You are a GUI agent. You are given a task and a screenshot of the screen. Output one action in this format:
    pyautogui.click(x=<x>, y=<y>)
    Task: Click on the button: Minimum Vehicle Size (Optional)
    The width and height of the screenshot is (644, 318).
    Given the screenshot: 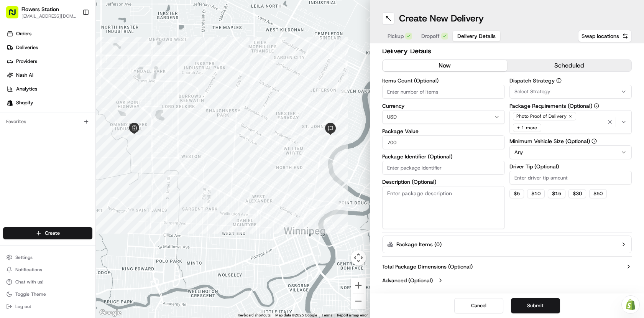 What is the action you would take?
    pyautogui.click(x=594, y=141)
    